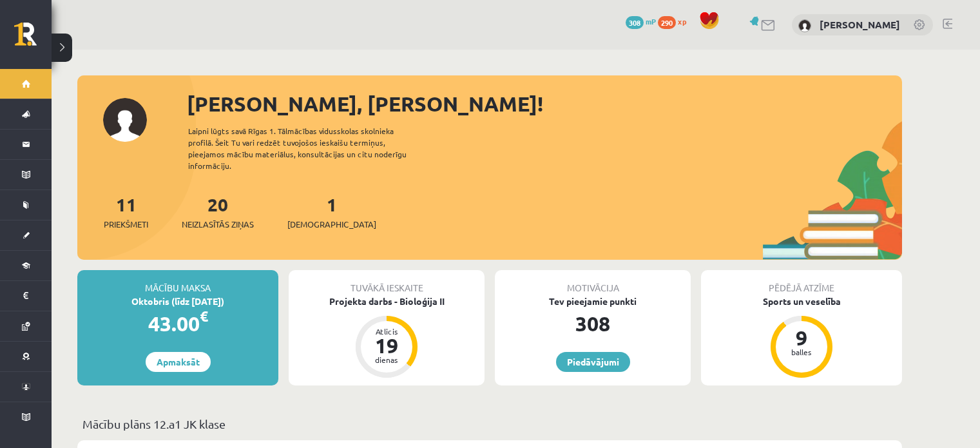 The width and height of the screenshot is (980, 448). Describe the element at coordinates (178, 282) in the screenshot. I see `div: Mācību maksa` at that location.